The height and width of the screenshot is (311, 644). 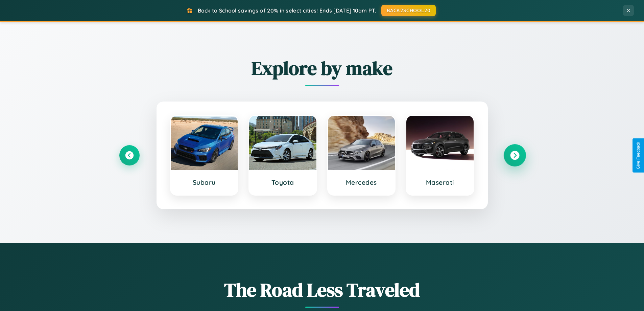 What do you see at coordinates (361, 182) in the screenshot?
I see `h3: Mercedes` at bounding box center [361, 182].